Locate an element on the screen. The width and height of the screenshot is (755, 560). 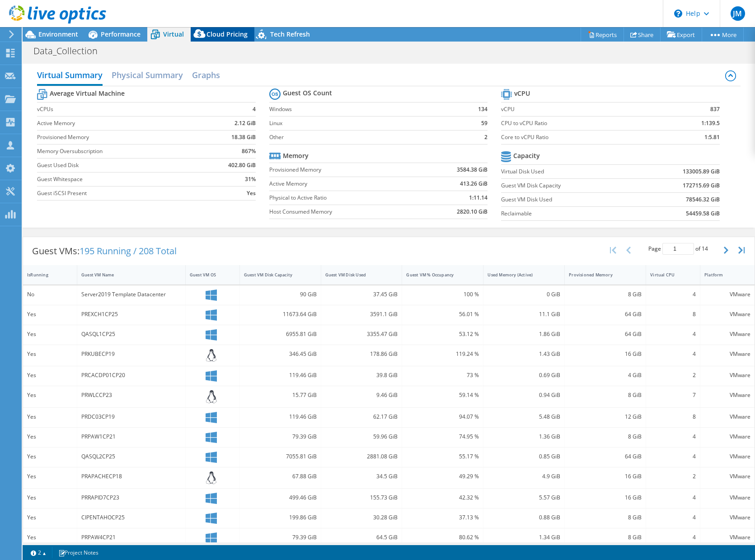
div: 16 GiB is located at coordinates (605, 497).